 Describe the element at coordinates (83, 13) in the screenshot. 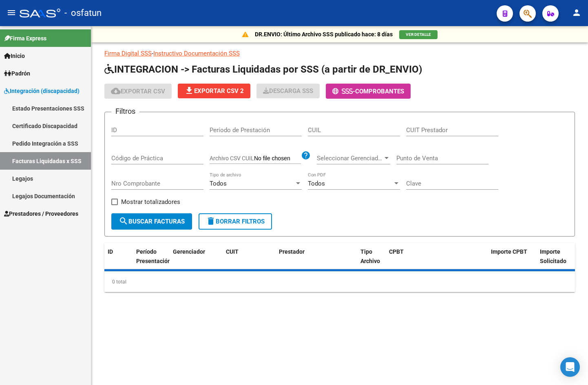

I see `span: - osfatun` at that location.